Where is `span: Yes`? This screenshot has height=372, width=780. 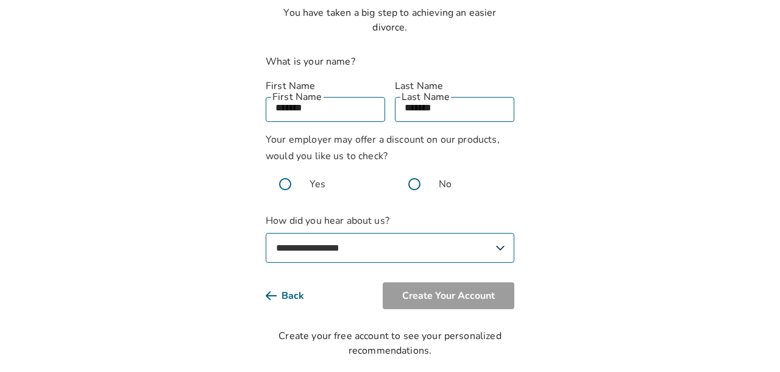
span: Yes is located at coordinates (317, 184).